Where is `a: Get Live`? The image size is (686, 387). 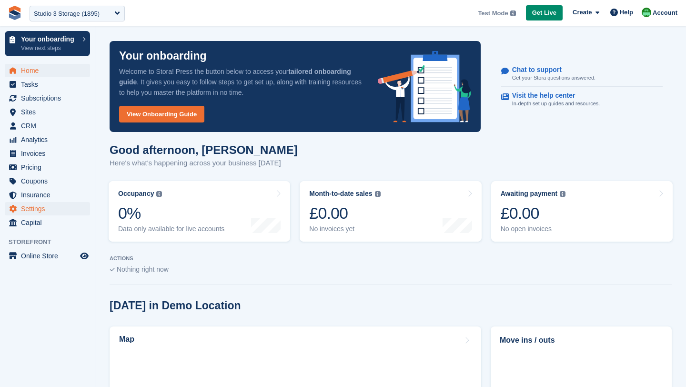
a: Get Live is located at coordinates (544, 13).